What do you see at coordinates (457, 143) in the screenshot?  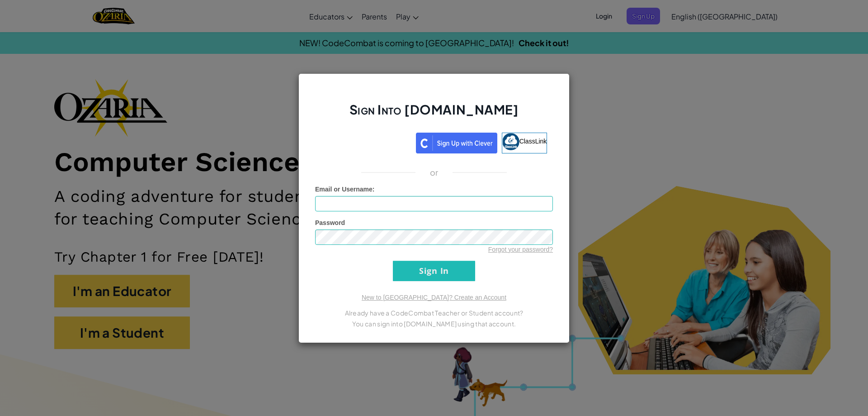 I see `img: clever_sso_button@2x.png` at bounding box center [457, 143].